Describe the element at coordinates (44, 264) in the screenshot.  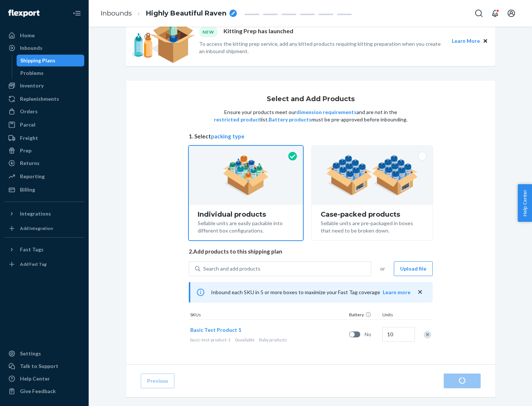
I see `a: Add Fast Tag` at that location.